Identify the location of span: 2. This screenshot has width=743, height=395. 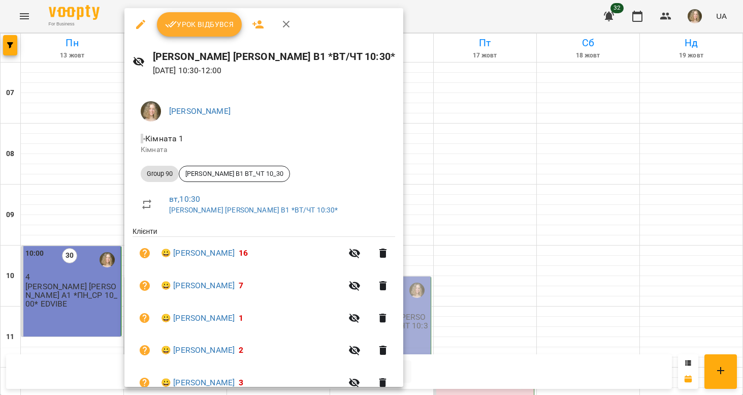
(241, 349).